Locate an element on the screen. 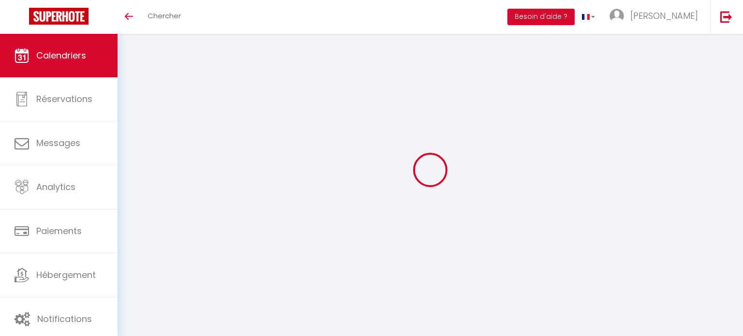 The height and width of the screenshot is (336, 743). span: Messages is located at coordinates (58, 143).